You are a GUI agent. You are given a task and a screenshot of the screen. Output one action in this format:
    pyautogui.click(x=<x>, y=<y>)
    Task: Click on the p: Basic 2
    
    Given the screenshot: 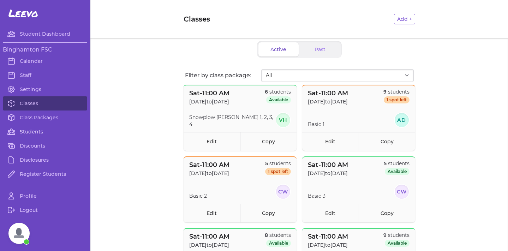 What is the action you would take?
    pyautogui.click(x=198, y=196)
    